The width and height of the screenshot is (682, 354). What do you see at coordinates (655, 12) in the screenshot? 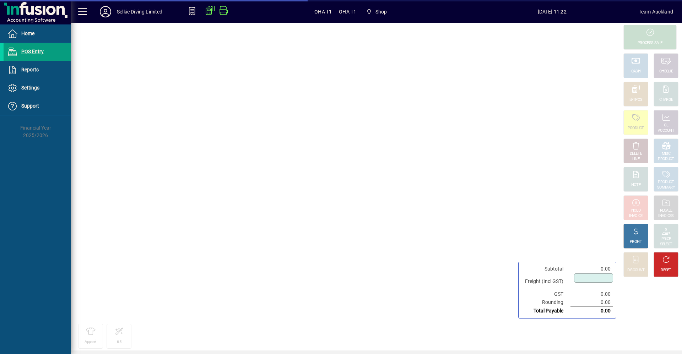
I see `div: Team Auckland` at bounding box center [655, 12].